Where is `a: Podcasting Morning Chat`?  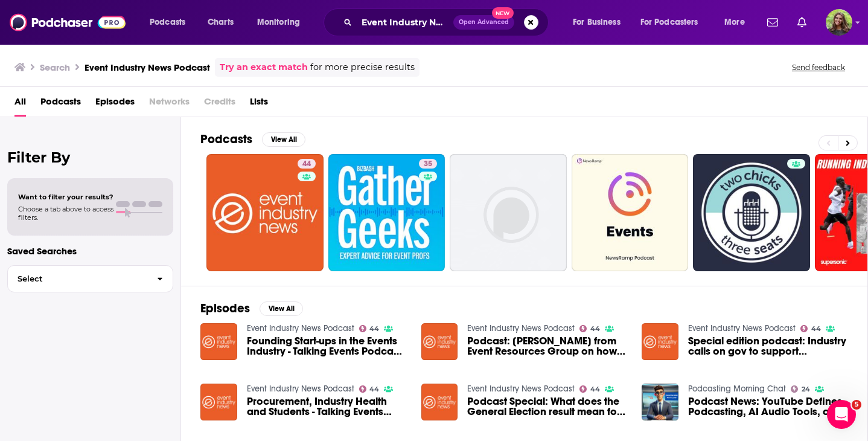 a: Podcasting Morning Chat is located at coordinates (738, 389).